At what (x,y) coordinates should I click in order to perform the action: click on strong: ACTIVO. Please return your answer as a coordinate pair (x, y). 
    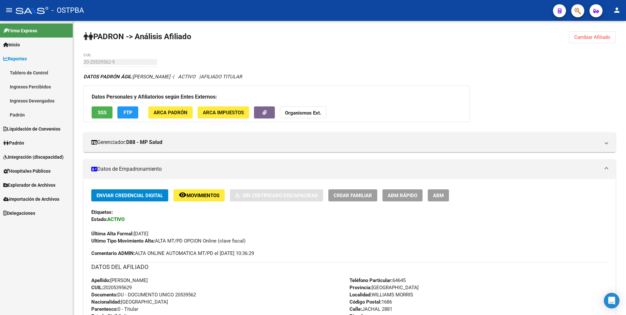
    Looking at the image, I should click on (116, 219).